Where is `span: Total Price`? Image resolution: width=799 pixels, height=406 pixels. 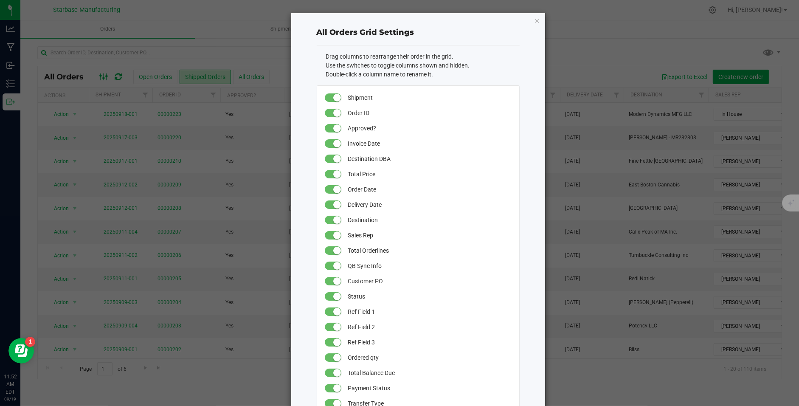 span: Total Price is located at coordinates (429, 174).